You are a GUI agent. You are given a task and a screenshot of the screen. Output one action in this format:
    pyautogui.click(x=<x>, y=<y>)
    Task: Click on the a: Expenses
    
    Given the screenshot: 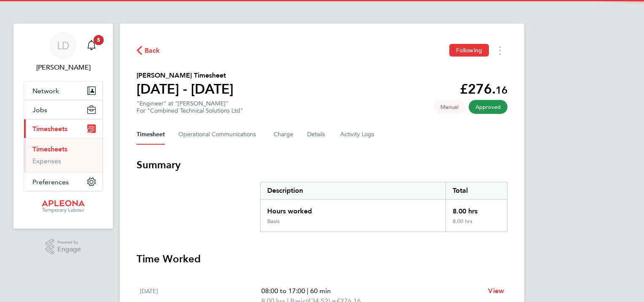 What is the action you would take?
    pyautogui.click(x=46, y=160)
    